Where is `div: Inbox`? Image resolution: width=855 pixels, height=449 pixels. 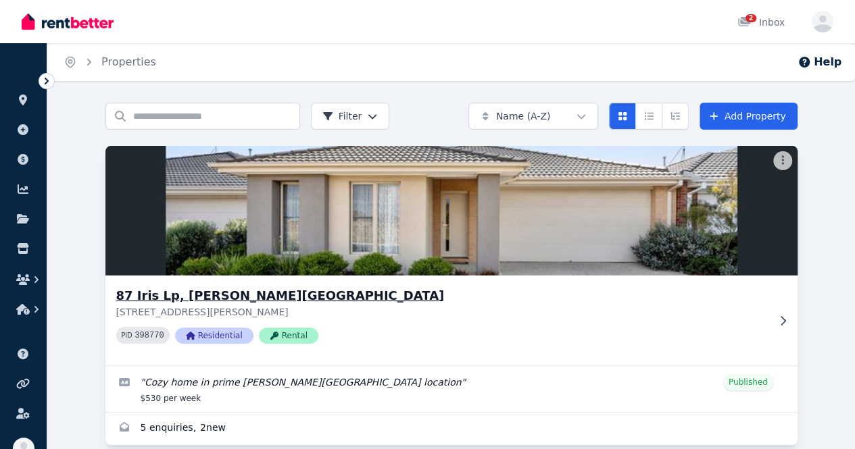 div: Inbox is located at coordinates (761, 22).